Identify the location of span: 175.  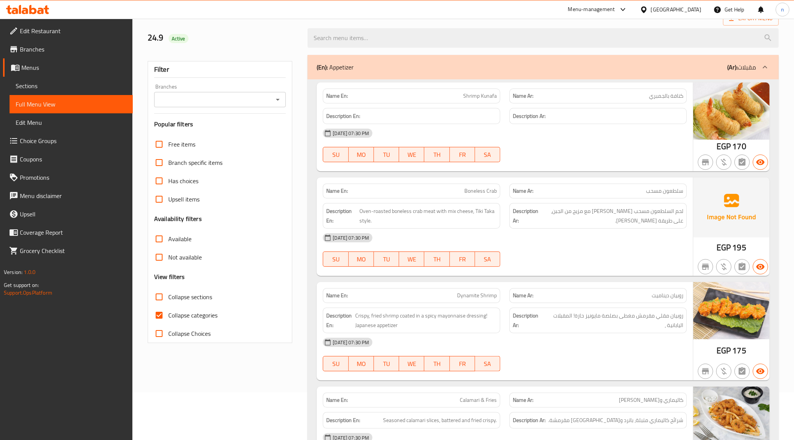
(739, 350).